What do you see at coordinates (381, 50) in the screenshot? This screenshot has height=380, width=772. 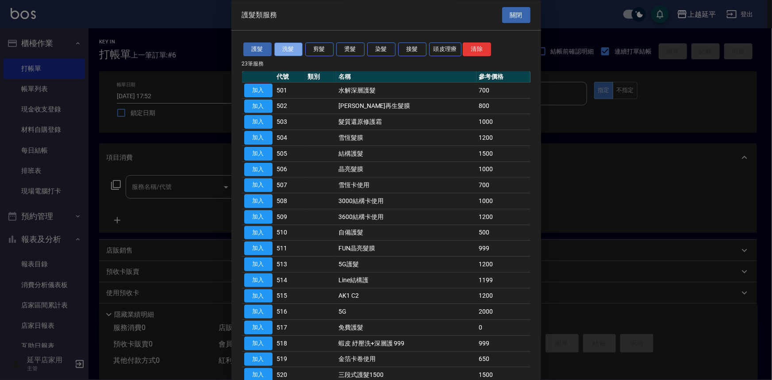 I see `button: 染髮` at bounding box center [381, 50].